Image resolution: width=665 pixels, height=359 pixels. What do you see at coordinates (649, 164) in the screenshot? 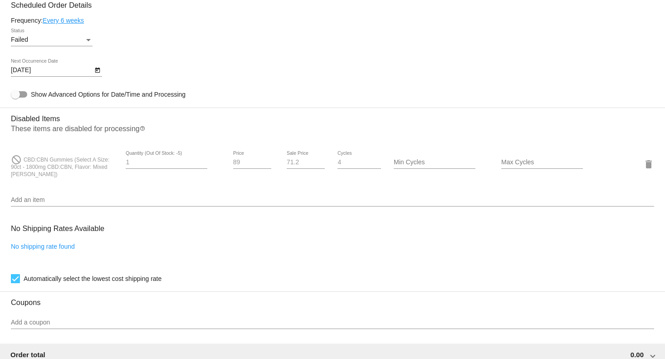
I see `mat-icon: delete` at bounding box center [649, 164].